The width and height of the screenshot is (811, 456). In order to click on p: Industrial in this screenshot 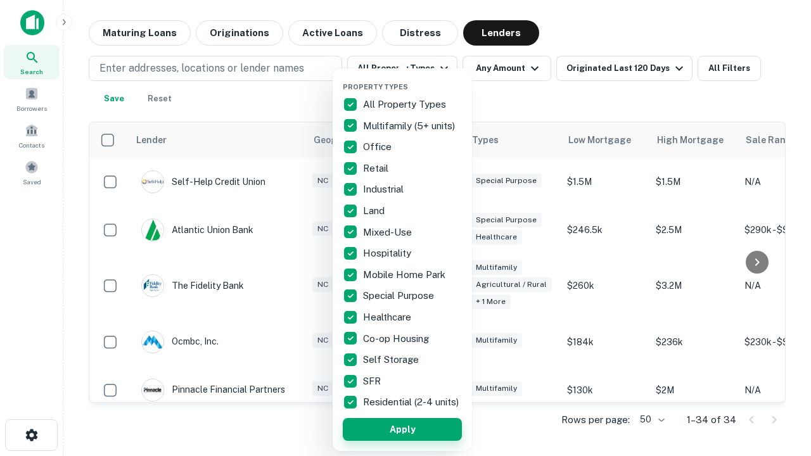, I will do `click(385, 189)`.